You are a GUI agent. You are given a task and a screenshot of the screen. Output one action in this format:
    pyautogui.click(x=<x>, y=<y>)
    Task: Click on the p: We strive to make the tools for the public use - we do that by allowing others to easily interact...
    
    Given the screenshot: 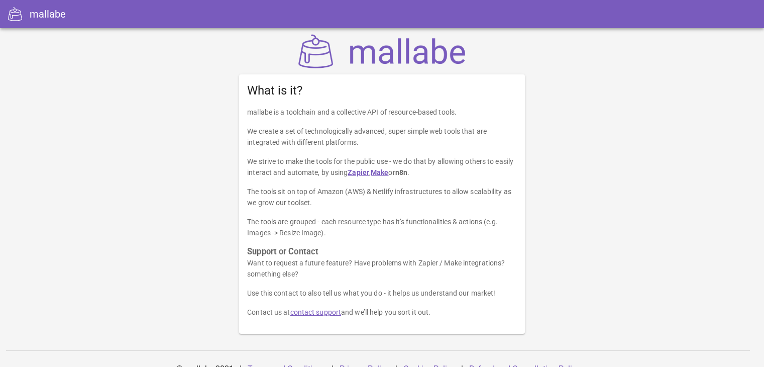 What is the action you would take?
    pyautogui.click(x=382, y=167)
    